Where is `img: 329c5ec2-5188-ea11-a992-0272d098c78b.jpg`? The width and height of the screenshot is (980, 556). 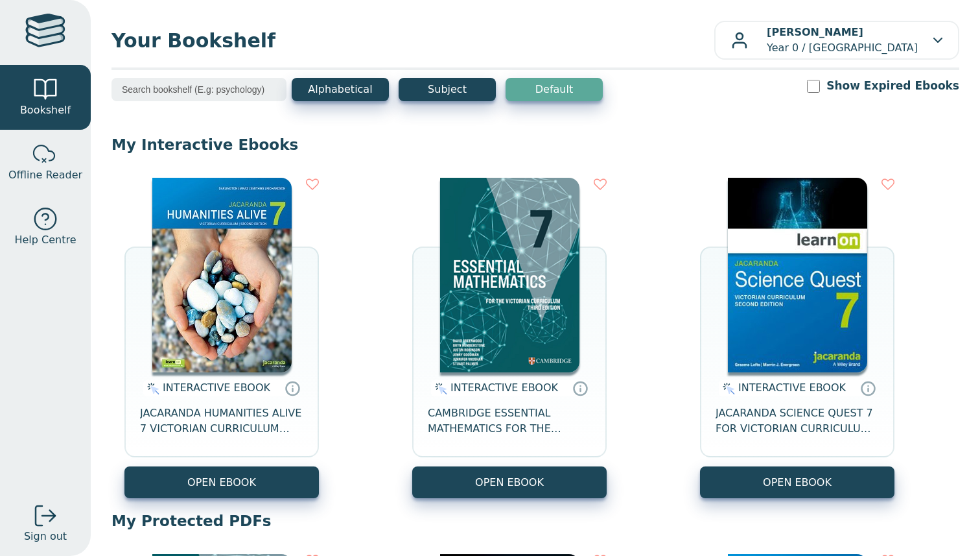 img: 329c5ec2-5188-ea11-a992-0272d098c78b.jpg is located at coordinates (797, 275).